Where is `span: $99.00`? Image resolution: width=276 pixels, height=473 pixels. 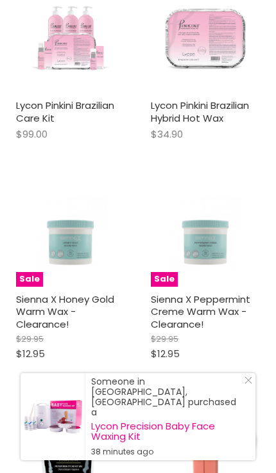 span: $99.00 is located at coordinates (31, 134).